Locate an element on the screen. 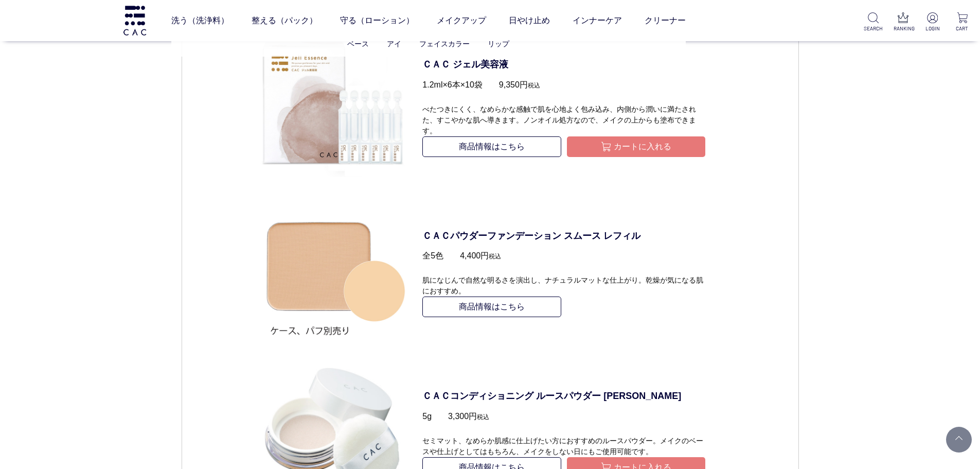 This screenshot has width=980, height=469. a: 整える（パック） is located at coordinates (284, 21).